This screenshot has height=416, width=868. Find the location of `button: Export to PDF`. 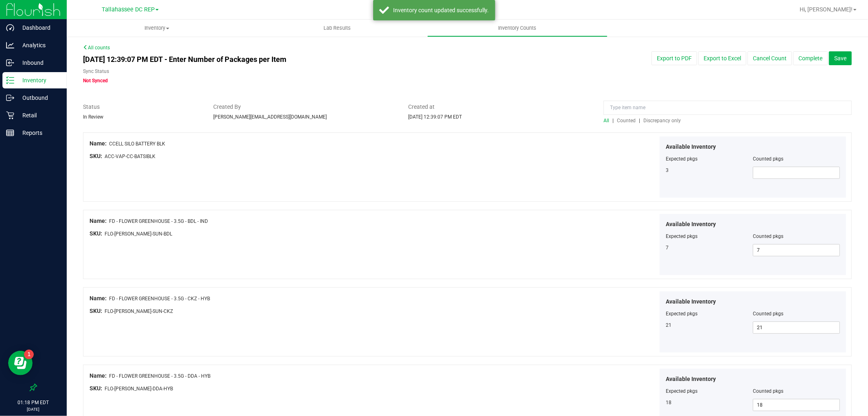

button: Export to PDF is located at coordinates (675, 58).